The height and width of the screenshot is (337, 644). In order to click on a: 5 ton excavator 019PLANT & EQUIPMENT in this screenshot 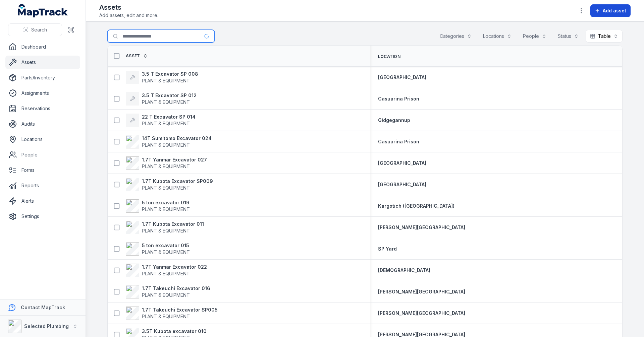, I will do `click(158, 206)`.